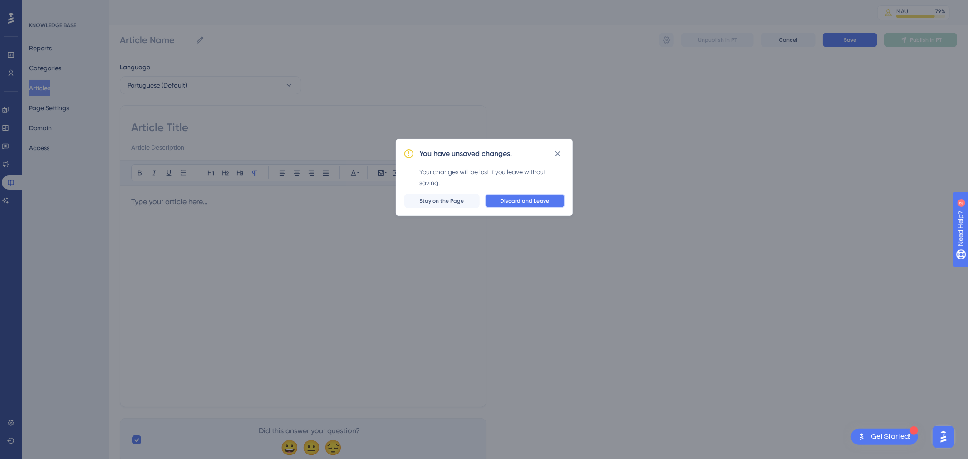 The width and height of the screenshot is (968, 459). Describe the element at coordinates (466, 154) in the screenshot. I see `h2: You have unsaved changes.` at that location.